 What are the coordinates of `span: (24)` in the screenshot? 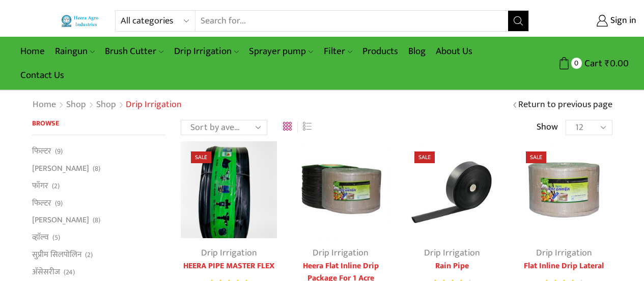 It's located at (69, 272).